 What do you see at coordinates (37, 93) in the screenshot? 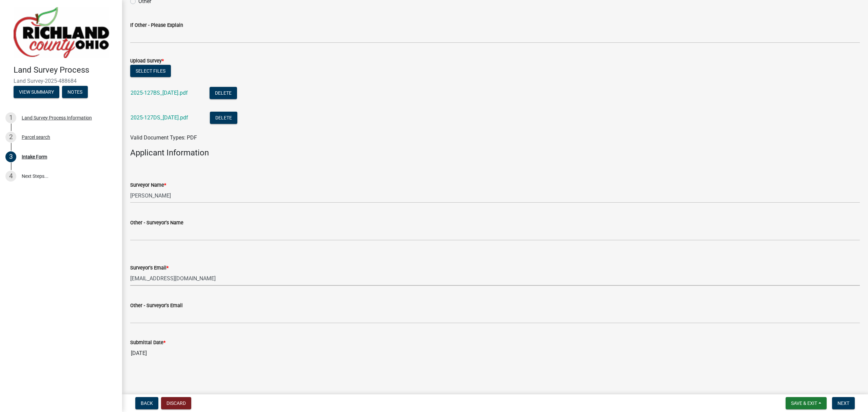
I see `wm-modal-confirm: Summary` at bounding box center [37, 93].